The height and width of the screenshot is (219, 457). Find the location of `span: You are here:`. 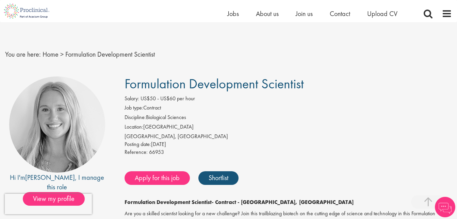

span: You are here: is located at coordinates (23, 54).